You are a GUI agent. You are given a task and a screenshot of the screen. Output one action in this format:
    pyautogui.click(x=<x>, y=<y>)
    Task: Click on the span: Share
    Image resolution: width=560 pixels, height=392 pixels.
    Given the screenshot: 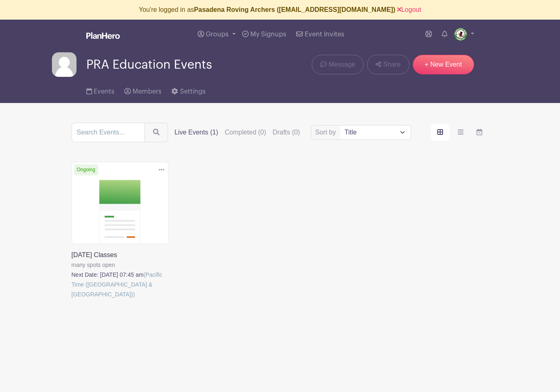 What is the action you would take?
    pyautogui.click(x=392, y=65)
    